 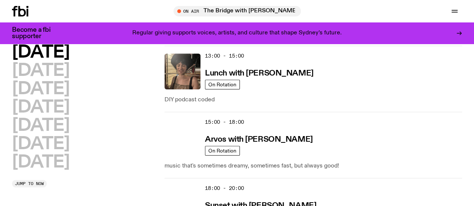 What do you see at coordinates (224, 188) in the screenshot?
I see `span: 18:00 - 20:00` at bounding box center [224, 188].